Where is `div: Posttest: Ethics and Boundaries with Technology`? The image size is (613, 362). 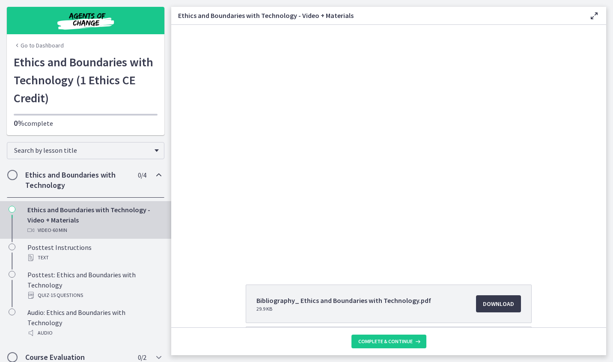 div: Posttest: Ethics and Boundaries with Technology is located at coordinates (94, 285).